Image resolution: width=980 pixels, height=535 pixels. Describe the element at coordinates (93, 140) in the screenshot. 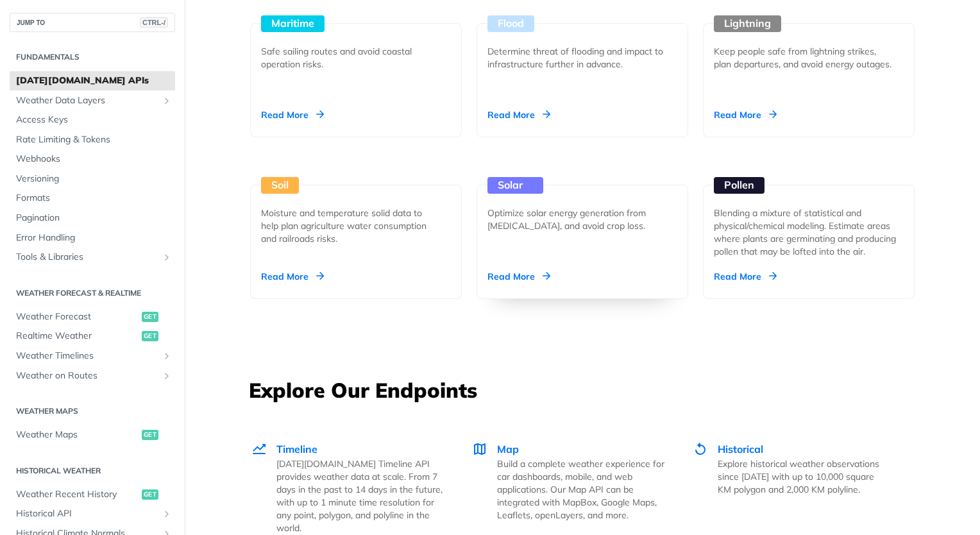

I see `a: Rate Limiting & Tokens` at that location.